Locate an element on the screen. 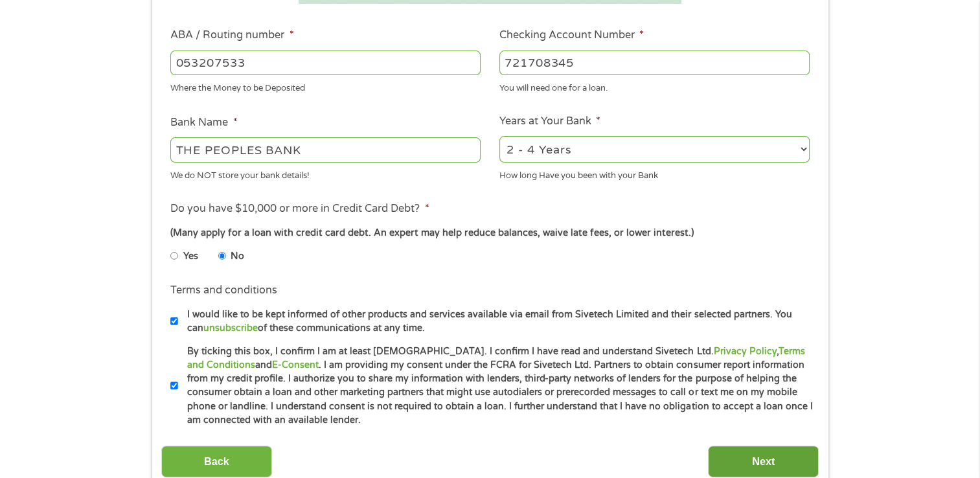  input: Back is located at coordinates (217, 461).